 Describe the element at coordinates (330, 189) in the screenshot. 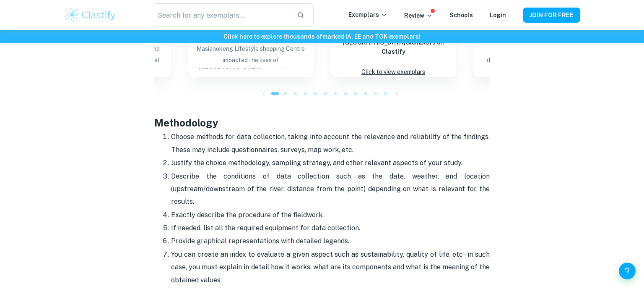

I see `p: Describe the conditions of data collection such as the date, weather, and location (upstream/down...` at that location.